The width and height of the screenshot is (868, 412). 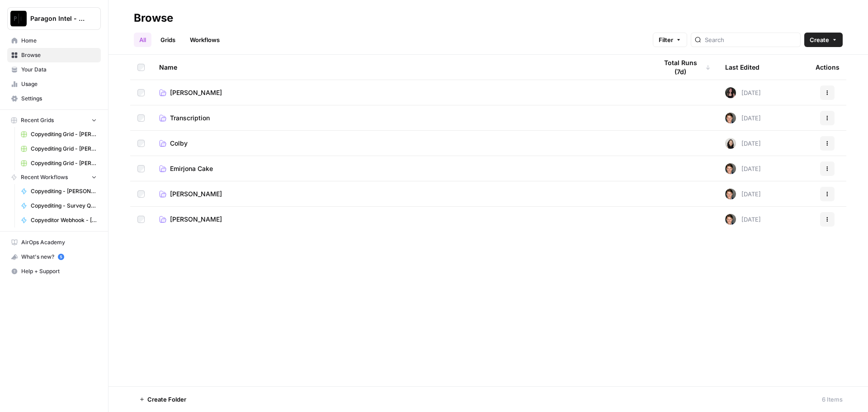 I want to click on span: Recent Workflows, so click(x=45, y=177).